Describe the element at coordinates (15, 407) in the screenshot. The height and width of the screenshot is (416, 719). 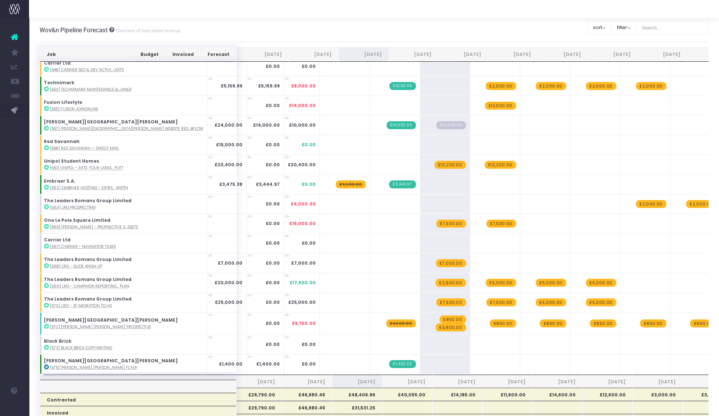
I see `img: images/default_profile_image.png` at that location.